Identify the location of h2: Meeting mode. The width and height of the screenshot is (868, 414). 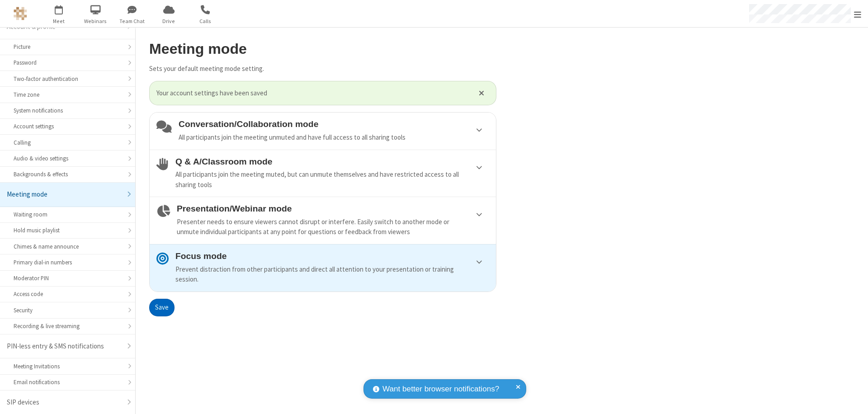
(323, 49).